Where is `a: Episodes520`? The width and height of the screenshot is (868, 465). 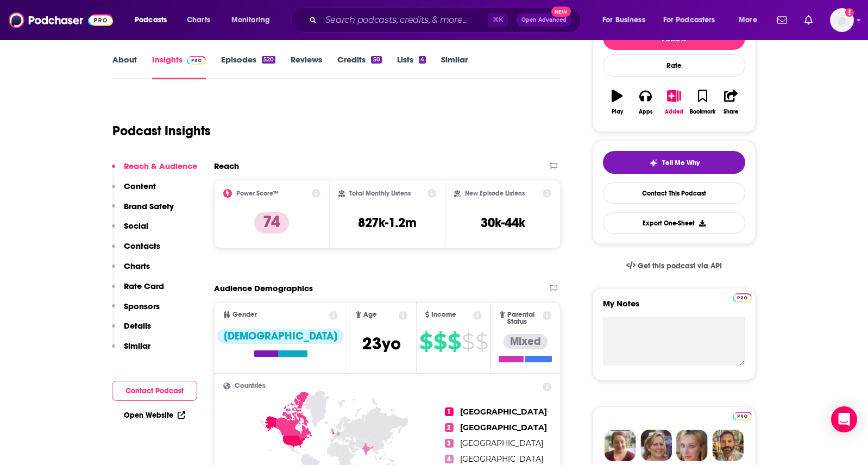 a: Episodes520 is located at coordinates (248, 67).